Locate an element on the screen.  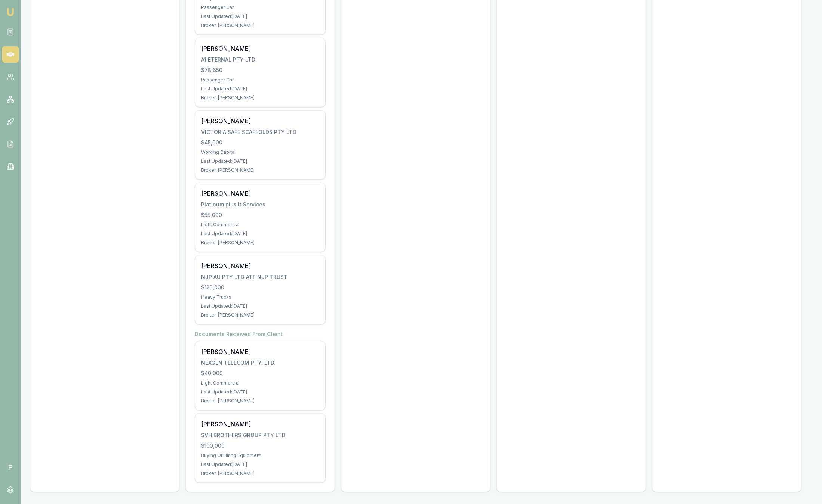
div: SVH BROTHERS GROUP PTY LTD is located at coordinates (260, 436).